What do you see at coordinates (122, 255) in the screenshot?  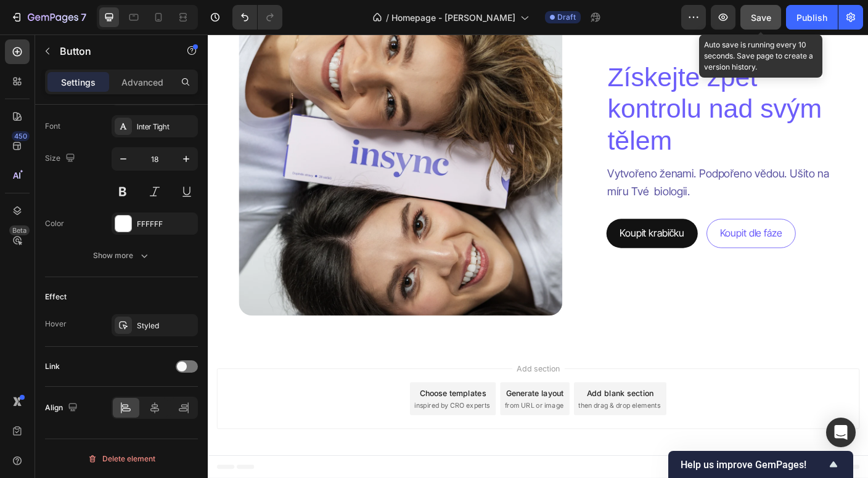 I see `button: Show more` at bounding box center [122, 255].